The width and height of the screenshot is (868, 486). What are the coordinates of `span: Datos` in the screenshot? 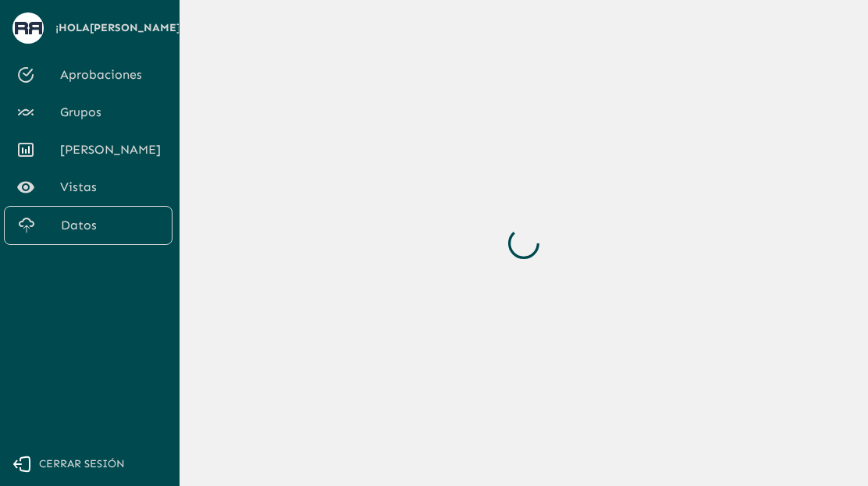 It's located at (110, 225).